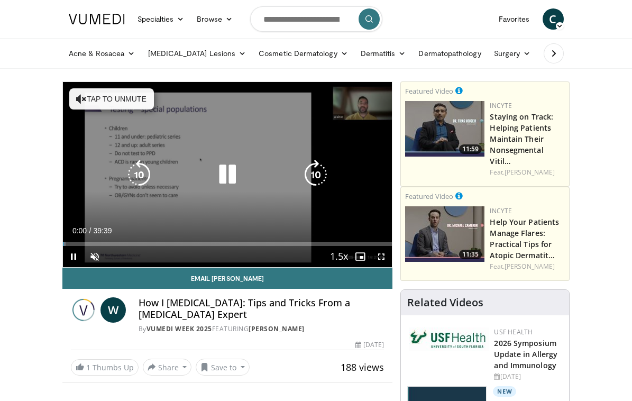 The width and height of the screenshot is (632, 401). I want to click on video-js: Video Player, so click(228, 175).